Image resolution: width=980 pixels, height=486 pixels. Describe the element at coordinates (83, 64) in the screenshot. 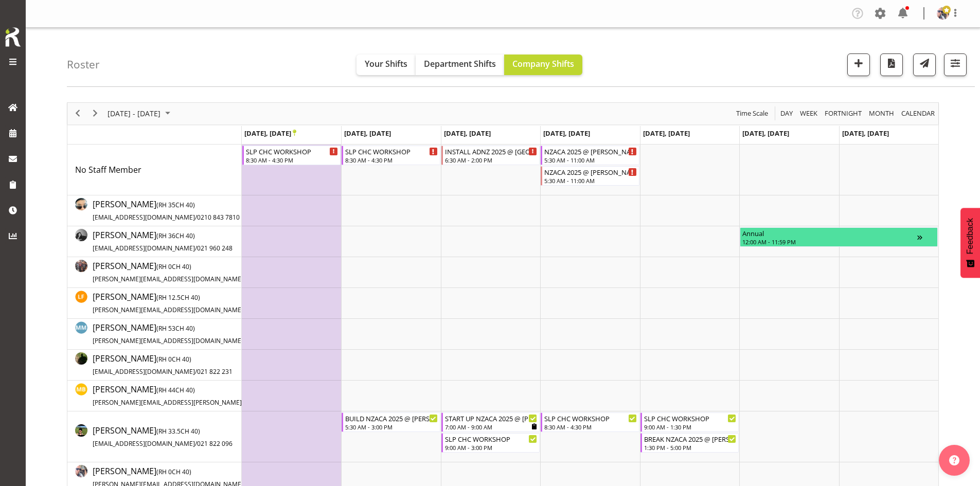

I see `h4: Roster` at that location.